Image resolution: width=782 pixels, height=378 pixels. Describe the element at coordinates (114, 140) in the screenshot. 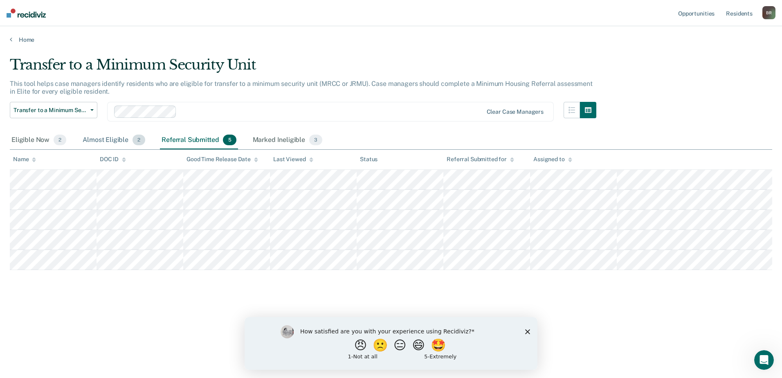

I see `div: Almost Eligible2` at that location.